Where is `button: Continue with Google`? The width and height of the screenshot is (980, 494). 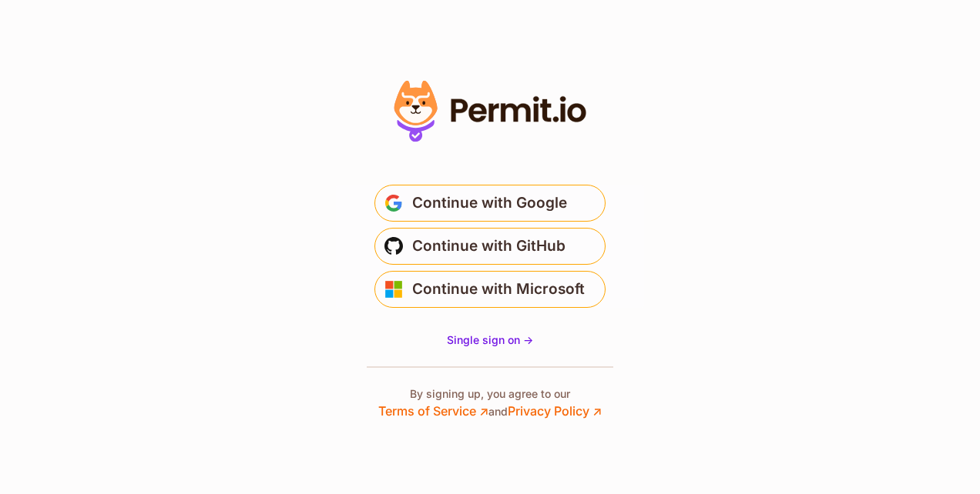 button: Continue with Google is located at coordinates (490, 203).